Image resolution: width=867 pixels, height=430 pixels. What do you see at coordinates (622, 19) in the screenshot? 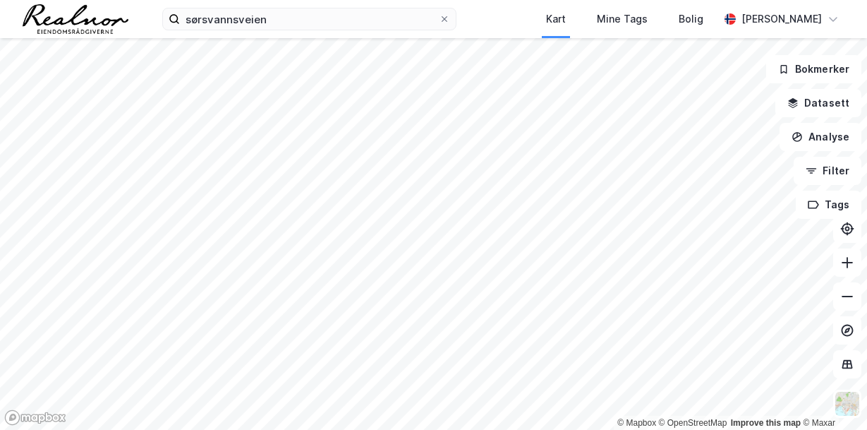
I see `div: Mine Tags` at bounding box center [622, 19].